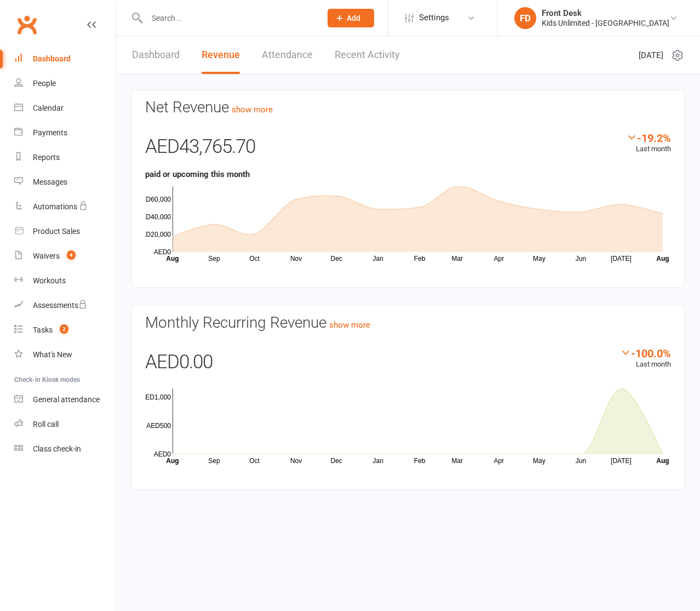  What do you see at coordinates (408, 108) in the screenshot?
I see `h3: Net Revenue` at bounding box center [408, 108].